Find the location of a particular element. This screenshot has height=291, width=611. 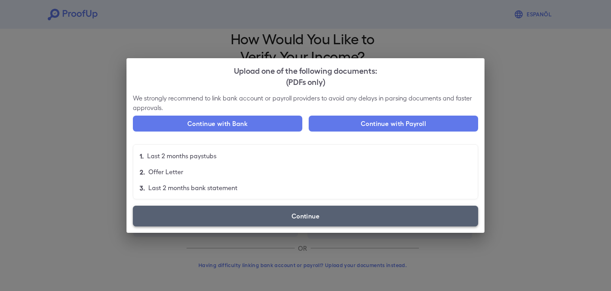

label: Continue is located at coordinates (306, 216).